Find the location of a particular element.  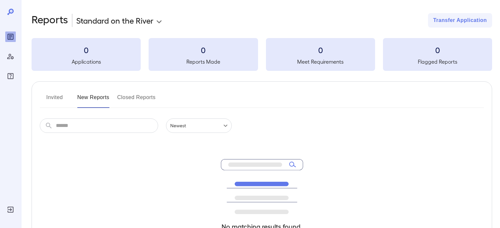

div: Log Out is located at coordinates (11, 210).